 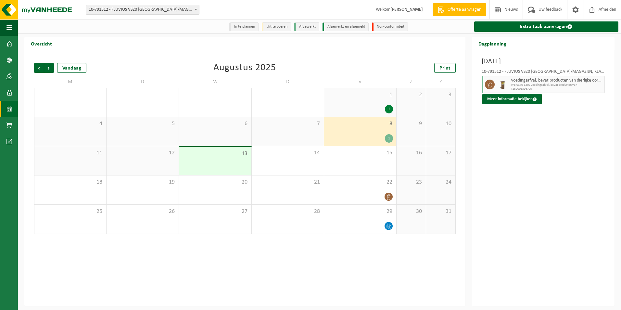 I want to click on span: 31, so click(x=441, y=211).